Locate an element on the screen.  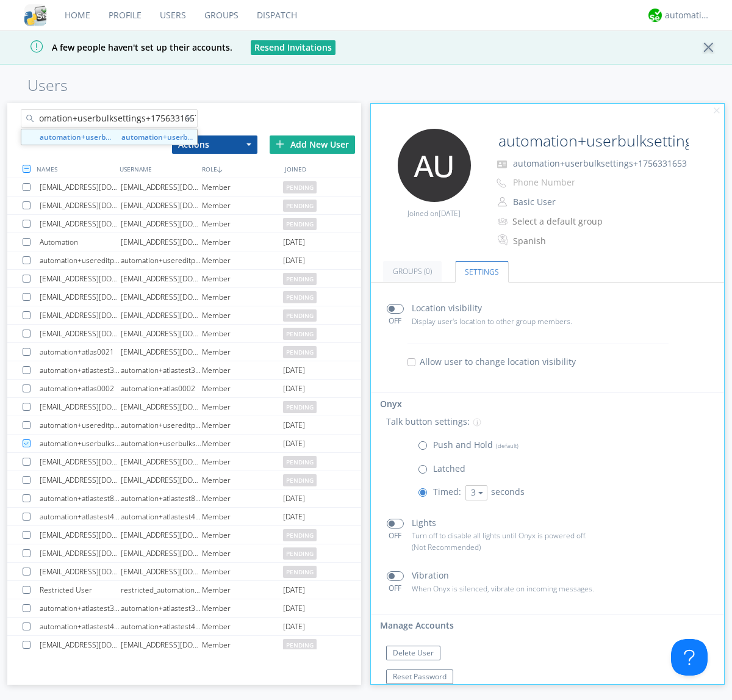
p: Push and Hold is located at coordinates (476, 444).